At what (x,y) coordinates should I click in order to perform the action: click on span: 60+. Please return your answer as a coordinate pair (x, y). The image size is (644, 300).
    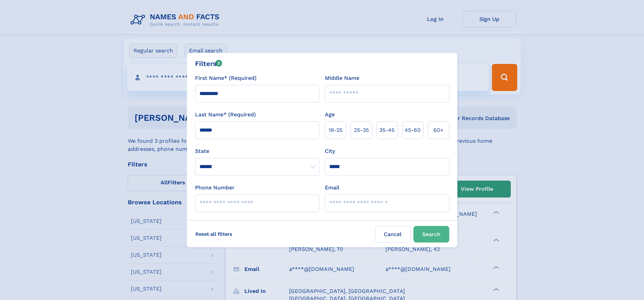
    Looking at the image, I should click on (439, 130).